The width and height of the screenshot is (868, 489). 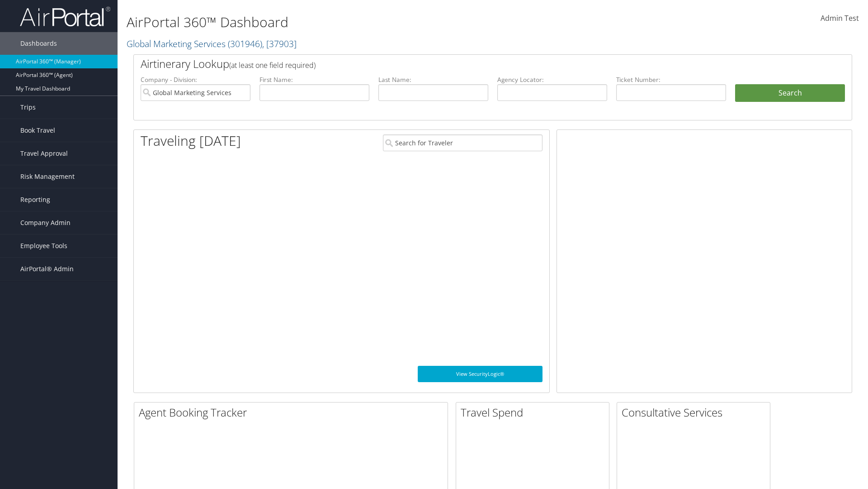 I want to click on h2: Agent Booking Tracker, so click(x=293, y=412).